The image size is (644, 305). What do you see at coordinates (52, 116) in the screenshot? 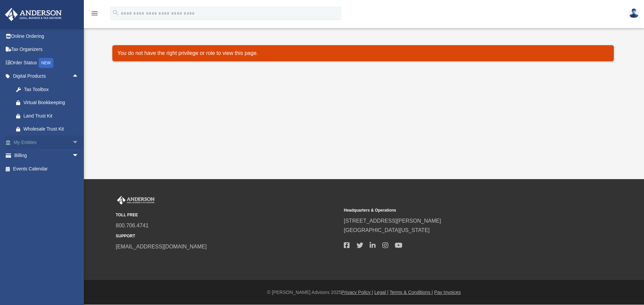
I see `div: Land Trust Kit` at bounding box center [52, 116].